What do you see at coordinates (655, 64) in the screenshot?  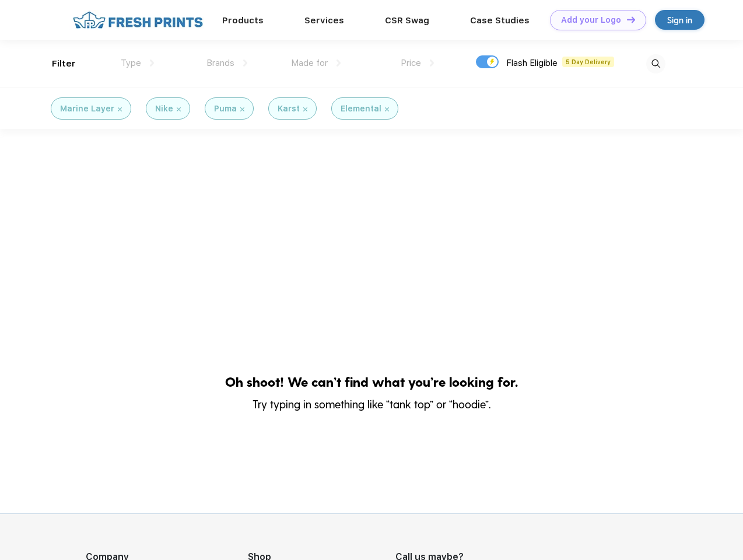 I see `img: desktop_search.svg` at bounding box center [655, 64].